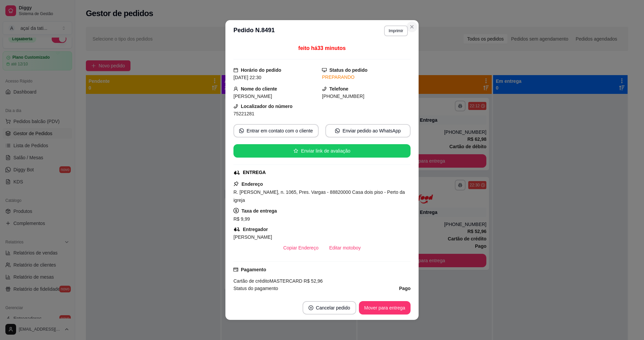  Describe the element at coordinates (322, 151) in the screenshot. I see `button: starEnviar link de avaliação` at that location.